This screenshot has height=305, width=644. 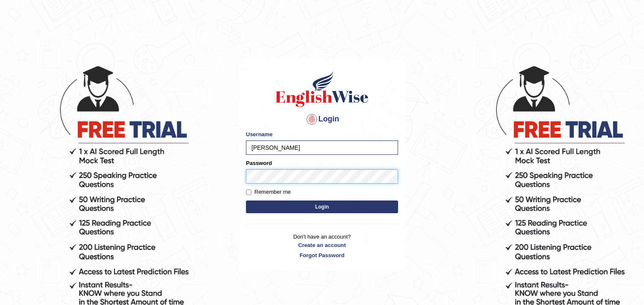 I want to click on label: Password, so click(x=259, y=163).